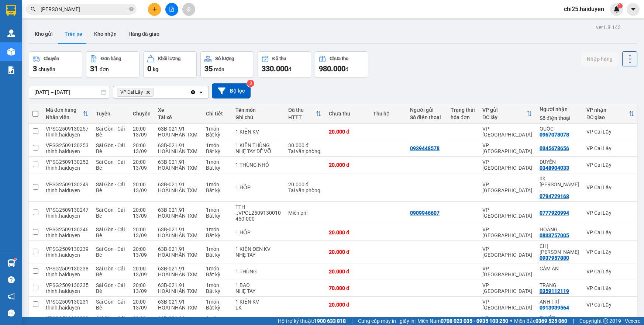  Describe the element at coordinates (559, 285) in the screenshot. I see `div: TRANG` at that location.